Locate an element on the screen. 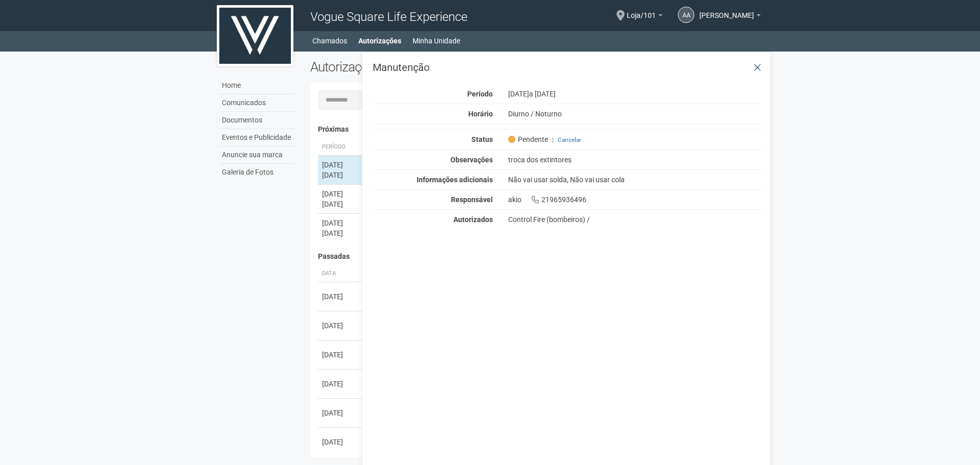  strong: Status is located at coordinates (482, 140).